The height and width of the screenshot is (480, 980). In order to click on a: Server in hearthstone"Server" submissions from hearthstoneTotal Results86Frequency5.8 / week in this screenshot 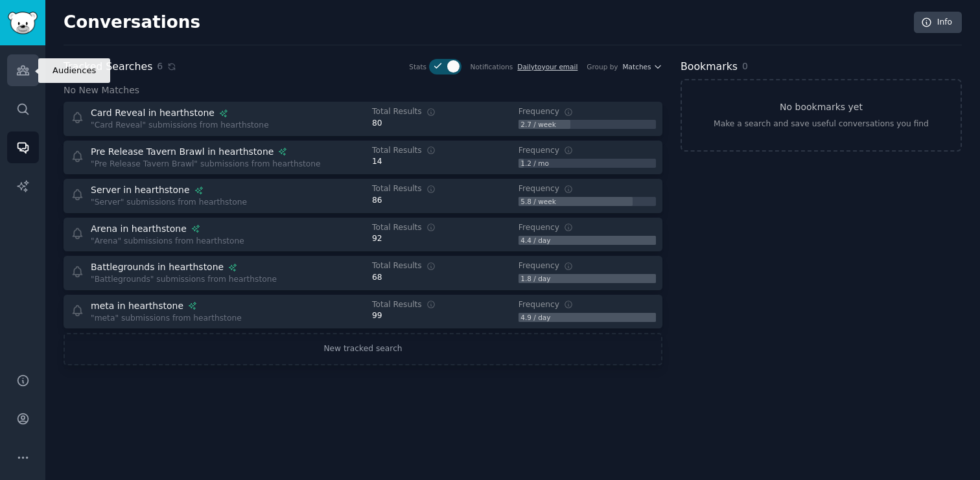, I will do `click(363, 195)`.